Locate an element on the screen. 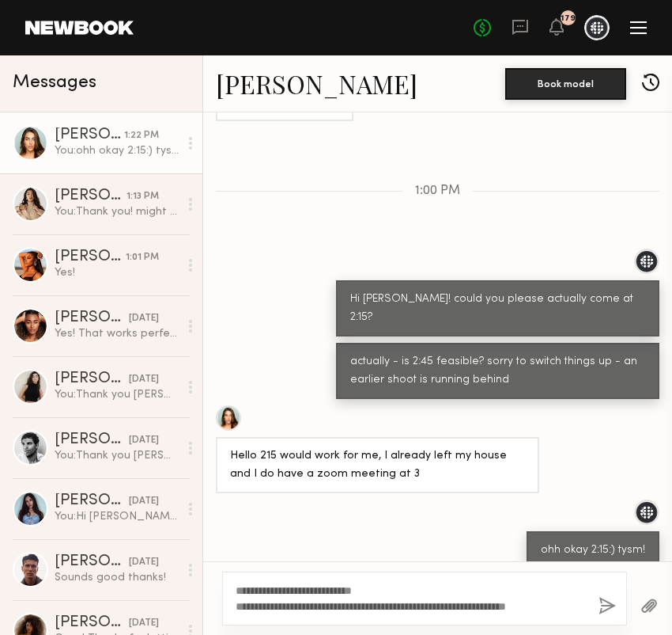  div: Yes! is located at coordinates (116, 272).